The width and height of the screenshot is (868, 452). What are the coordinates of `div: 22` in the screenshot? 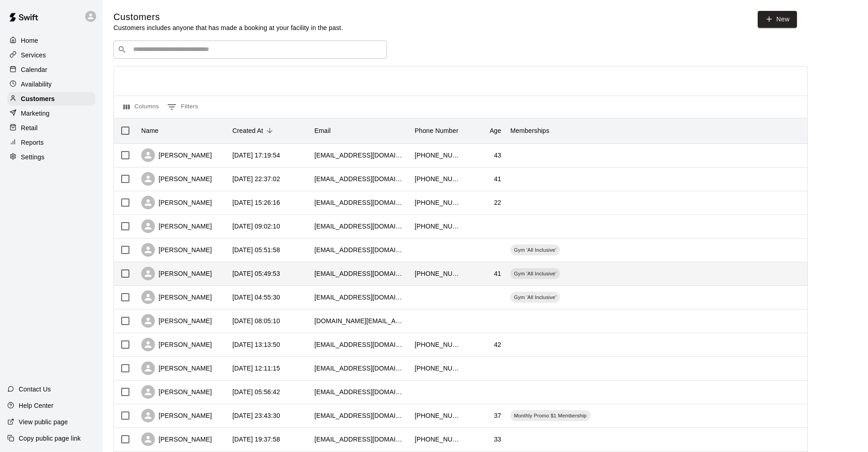 It's located at (497, 202).